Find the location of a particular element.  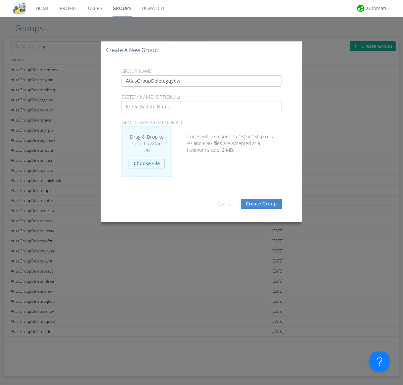

div: Drag & Drop to select avatar is located at coordinates (147, 152).